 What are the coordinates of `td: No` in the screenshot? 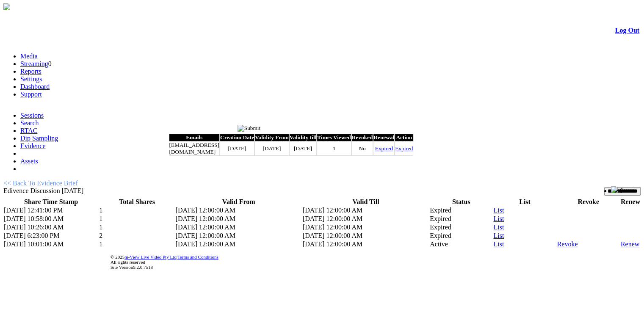 It's located at (362, 148).